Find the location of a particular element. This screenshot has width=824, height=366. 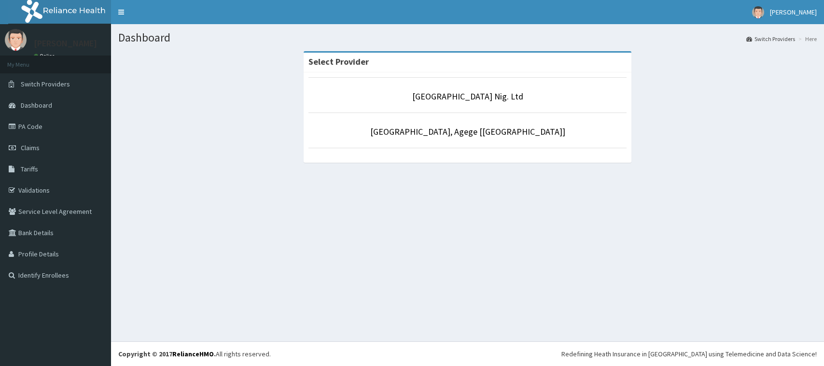

a: Switch Providers is located at coordinates (771, 39).